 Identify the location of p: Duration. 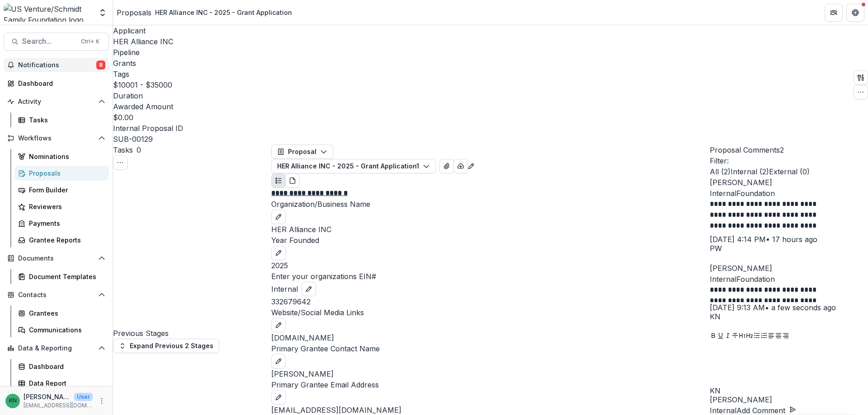
(148, 96).